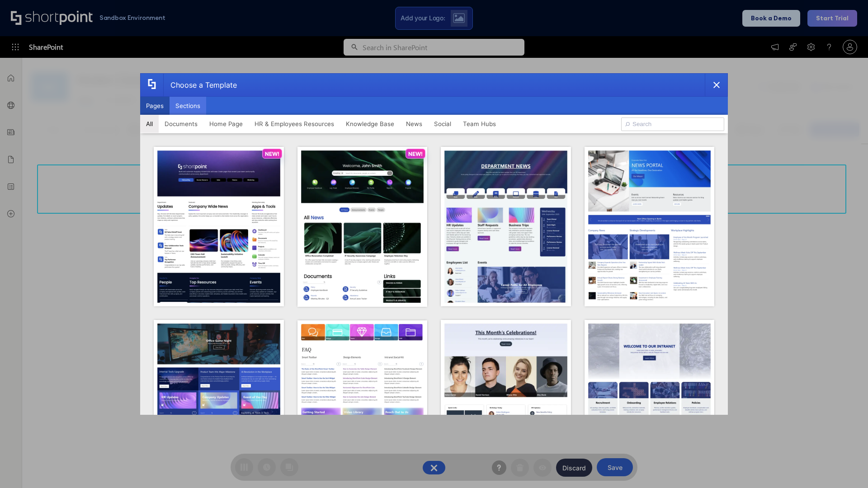 This screenshot has width=868, height=488. What do you see at coordinates (294, 124) in the screenshot?
I see `button: HR & Employees Resources` at bounding box center [294, 124].